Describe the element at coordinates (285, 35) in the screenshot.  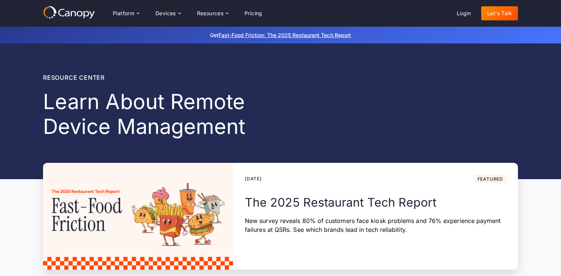
I see `a: Fast-Food Friction: The 2025 Restaurant Tech Report` at that location.